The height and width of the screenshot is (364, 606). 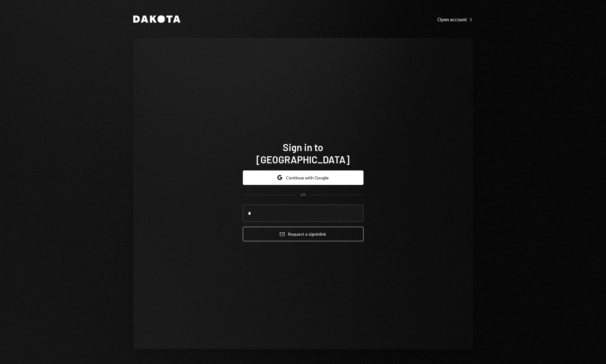 What do you see at coordinates (303, 234) in the screenshot?
I see `button: Request a signinlink` at bounding box center [303, 234].